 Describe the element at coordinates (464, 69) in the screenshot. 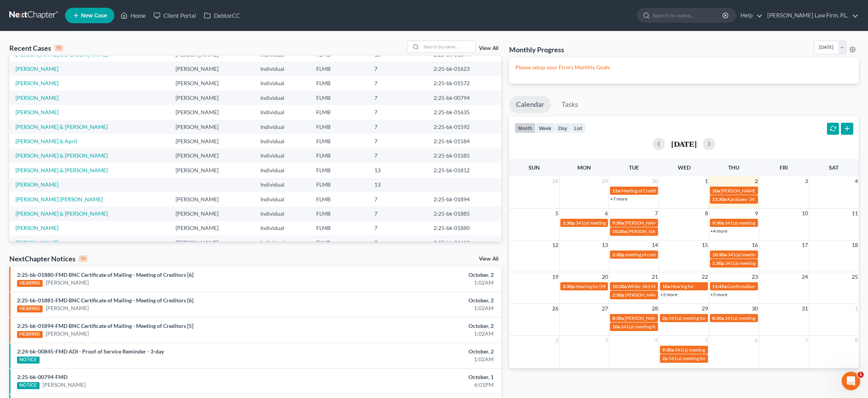

I see `td: 2:25-bk-01623` at that location.